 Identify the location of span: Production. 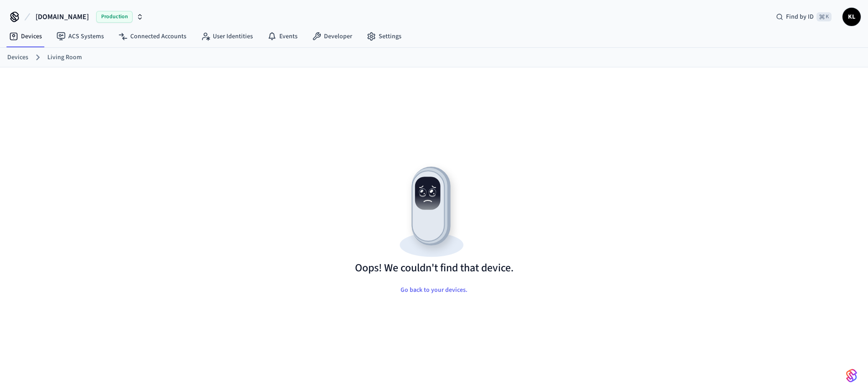
(114, 17).